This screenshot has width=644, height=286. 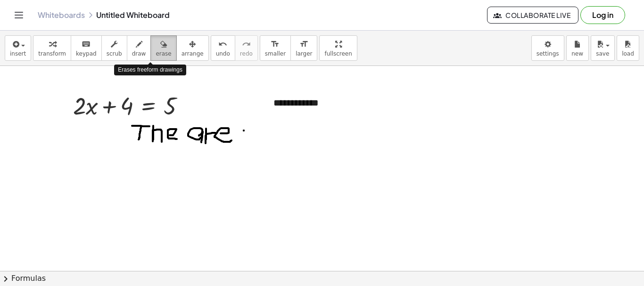 What do you see at coordinates (603, 48) in the screenshot?
I see `button: save` at bounding box center [603, 48].